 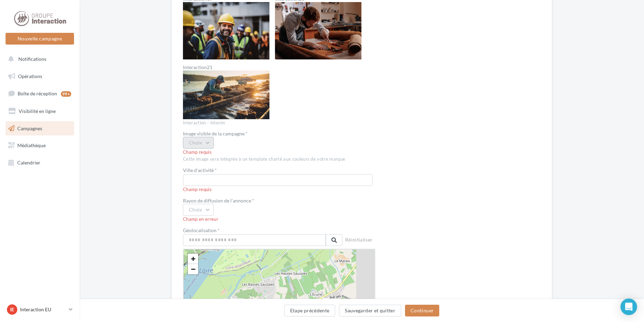 What do you see at coordinates (193, 269) in the screenshot?
I see `a: Zoom out` at bounding box center [193, 269].